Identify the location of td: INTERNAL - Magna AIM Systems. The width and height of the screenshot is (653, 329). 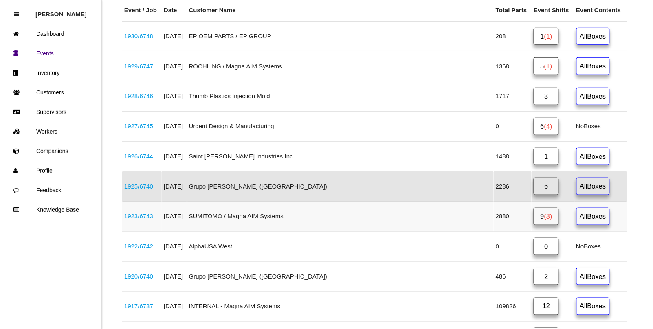
(340, 307).